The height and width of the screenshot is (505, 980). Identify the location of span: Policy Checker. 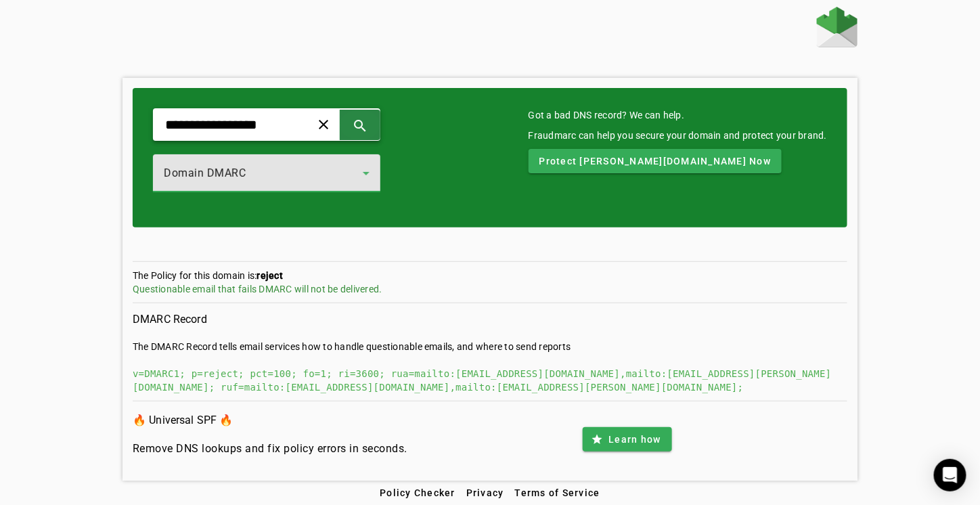
(418, 493).